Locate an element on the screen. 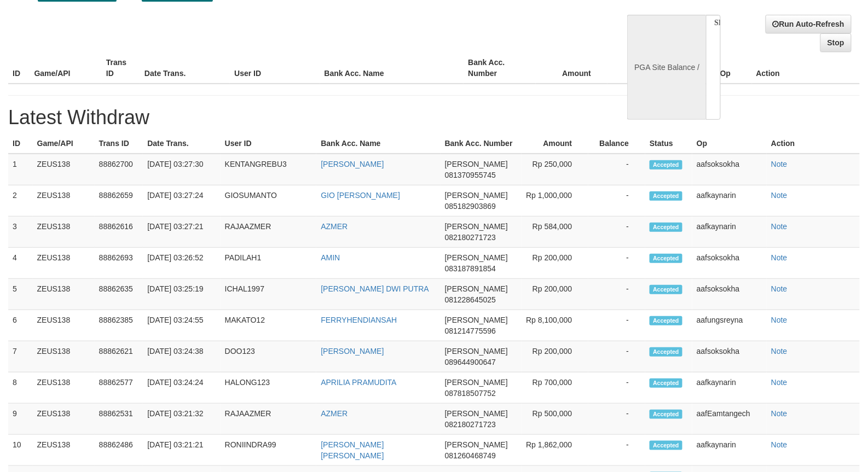 This screenshot has height=472, width=868. td: KENTANGREBU3 is located at coordinates (269, 170).